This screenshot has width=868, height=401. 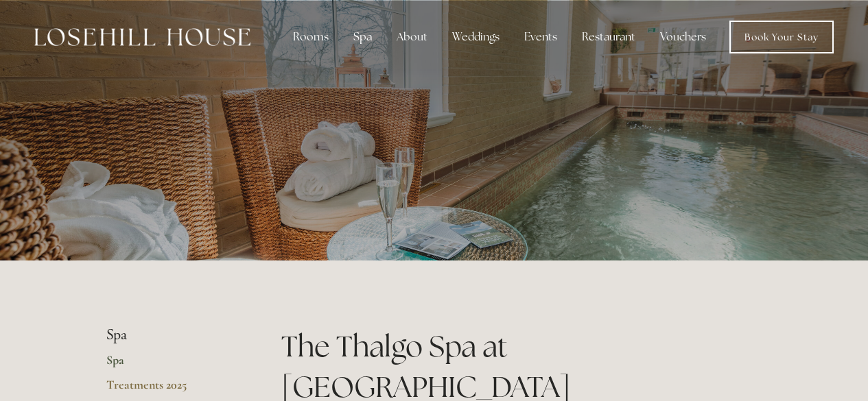 I want to click on div: Rooms, so click(x=311, y=37).